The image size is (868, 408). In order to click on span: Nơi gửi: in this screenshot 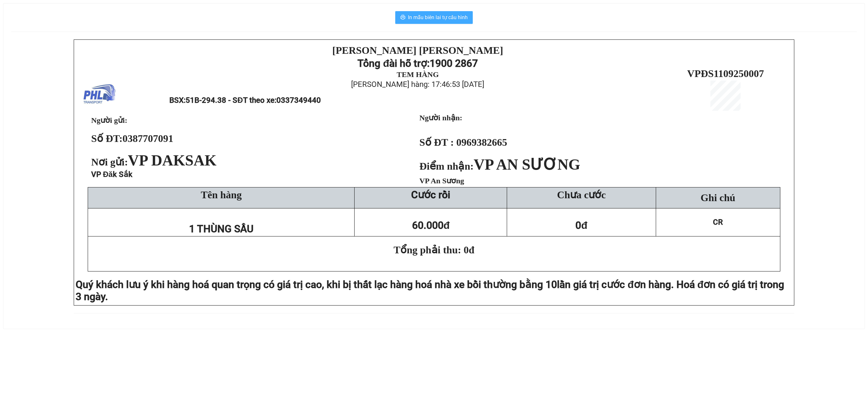, I will do `click(155, 162)`.